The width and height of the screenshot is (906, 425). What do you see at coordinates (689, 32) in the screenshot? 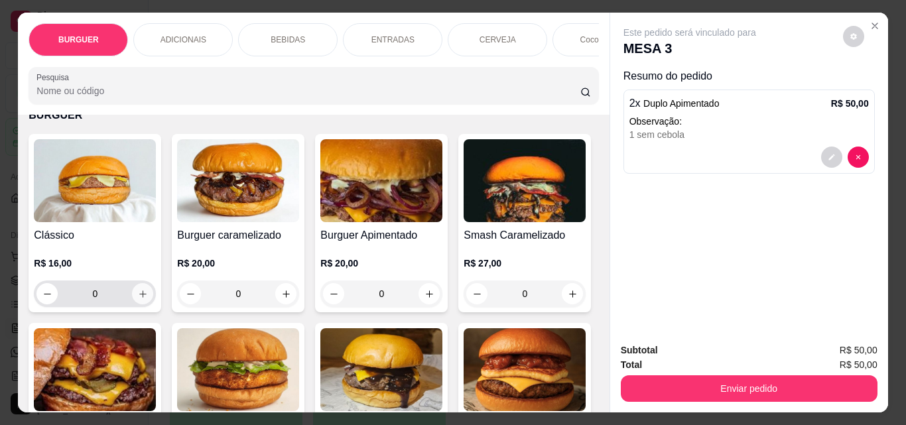
I see `p: Este pedido será vinculado para` at bounding box center [689, 32].